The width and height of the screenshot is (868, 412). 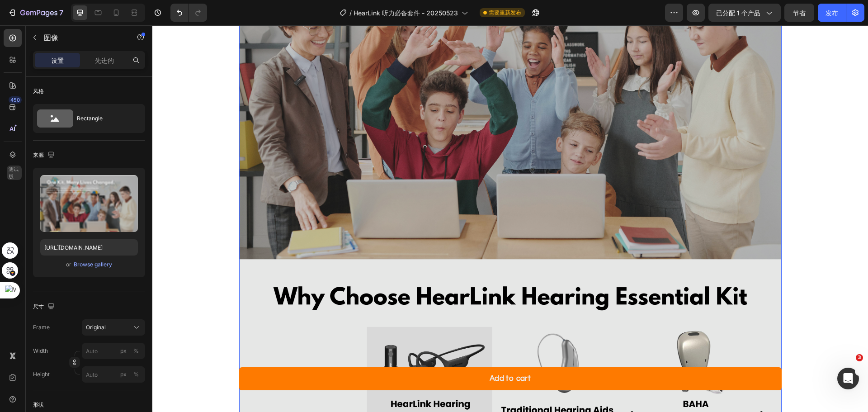 I want to click on button: 发布, so click(x=831, y=13).